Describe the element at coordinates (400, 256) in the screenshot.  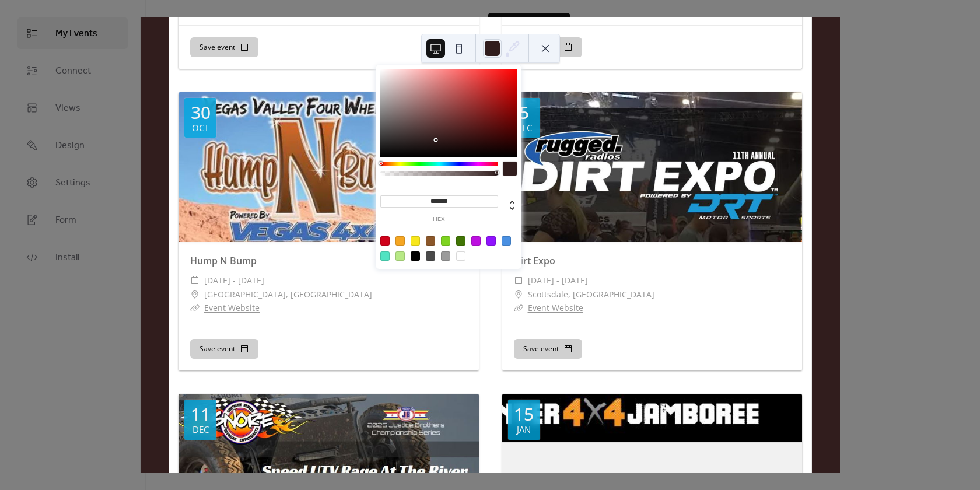
I see `div: #B8E986` at that location.